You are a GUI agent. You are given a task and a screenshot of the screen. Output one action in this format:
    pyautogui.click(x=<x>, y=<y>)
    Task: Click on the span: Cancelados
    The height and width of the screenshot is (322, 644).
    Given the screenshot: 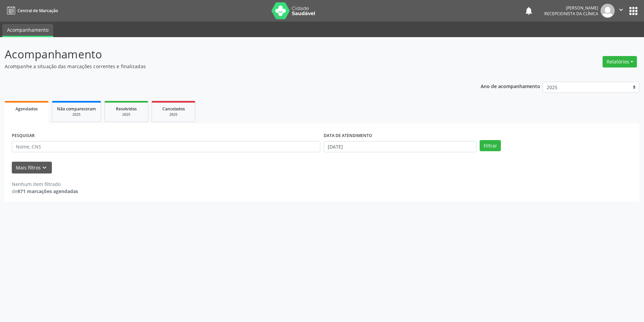 What is the action you would take?
    pyautogui.click(x=173, y=109)
    